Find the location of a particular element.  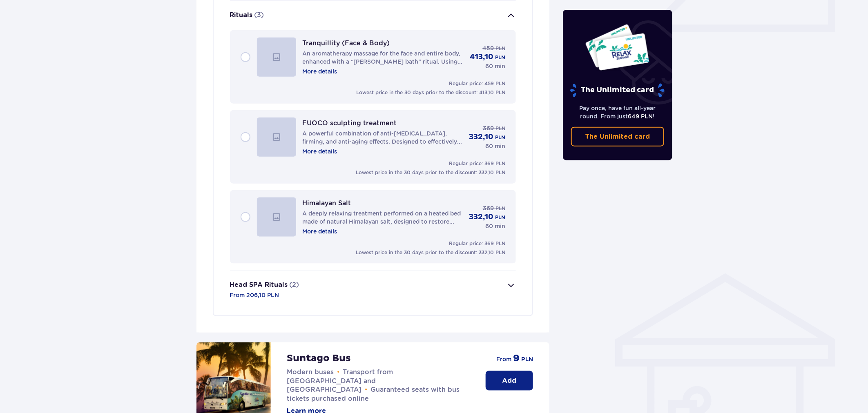

p: From 206,10 PLN is located at coordinates (255, 295).